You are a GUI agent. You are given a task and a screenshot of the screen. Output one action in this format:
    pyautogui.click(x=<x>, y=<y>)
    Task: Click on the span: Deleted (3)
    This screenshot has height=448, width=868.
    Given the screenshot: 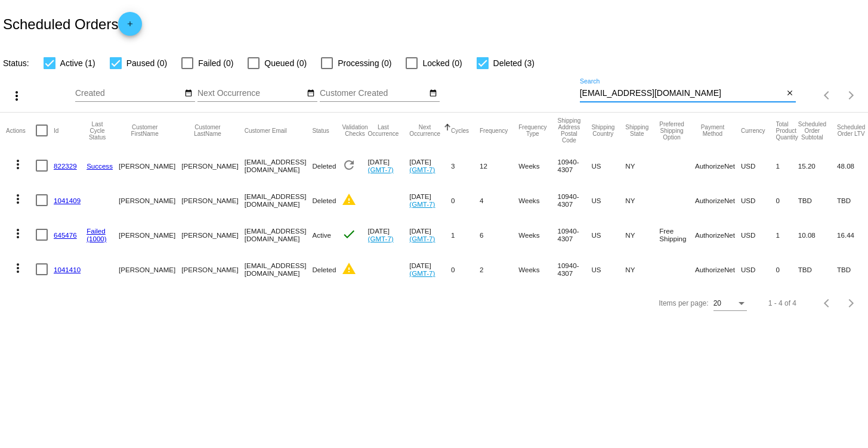 What is the action you would take?
    pyautogui.click(x=514, y=63)
    